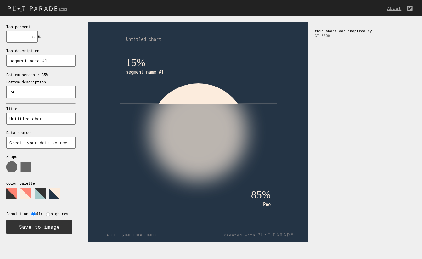  I want to click on button: Save to image, so click(39, 227).